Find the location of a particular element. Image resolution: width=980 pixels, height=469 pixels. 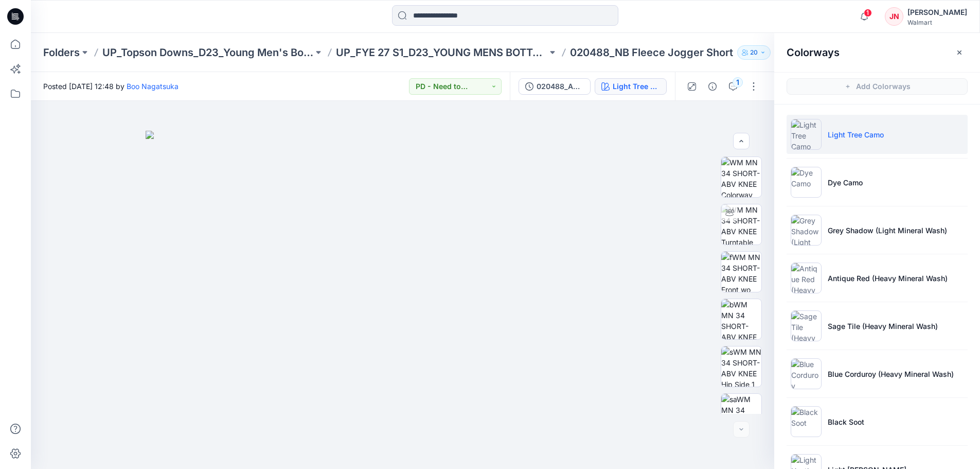

button: 020488_ADM FULL_Rev2_NB Fleece Jogger Short is located at coordinates (554, 86).